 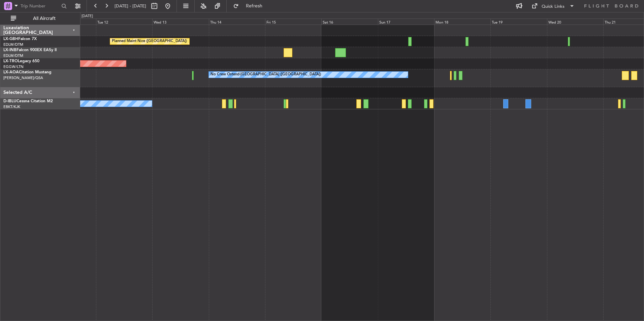 What do you see at coordinates (180, 21) in the screenshot?
I see `div: Wed 13` at bounding box center [180, 21].